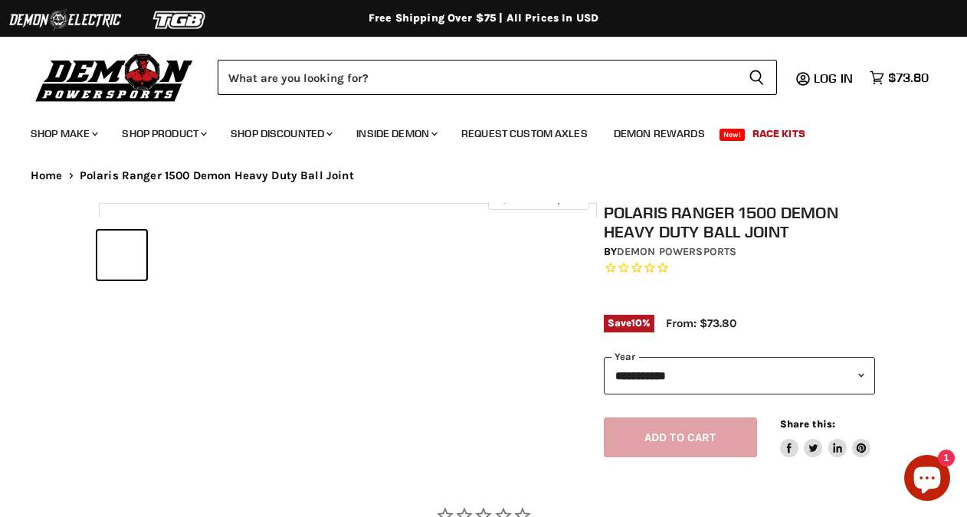  What do you see at coordinates (779, 133) in the screenshot?
I see `a: Race Kits` at bounding box center [779, 133].